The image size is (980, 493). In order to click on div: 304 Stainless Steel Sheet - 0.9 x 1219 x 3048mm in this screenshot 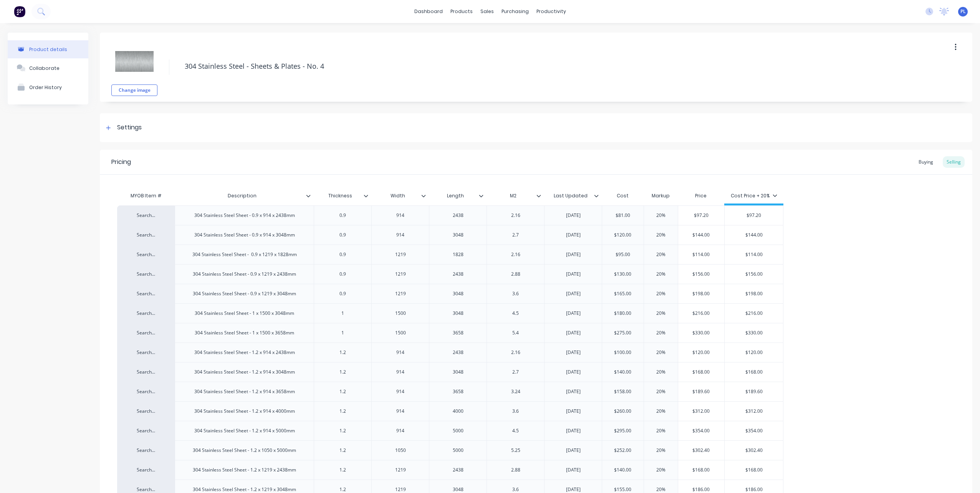, I will do `click(244, 294)`.